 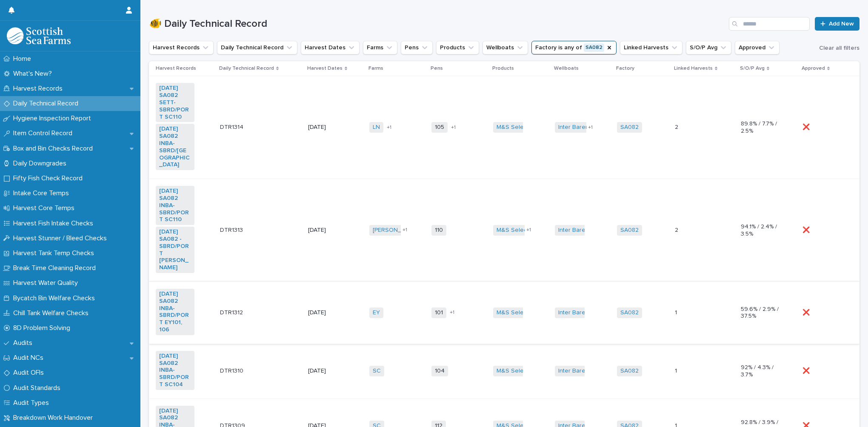 I want to click on p: Harvest Core Temps, so click(x=46, y=208).